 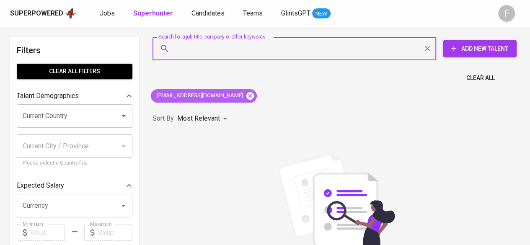 What do you see at coordinates (40, 185) in the screenshot?
I see `p: Expected Salary` at bounding box center [40, 185].